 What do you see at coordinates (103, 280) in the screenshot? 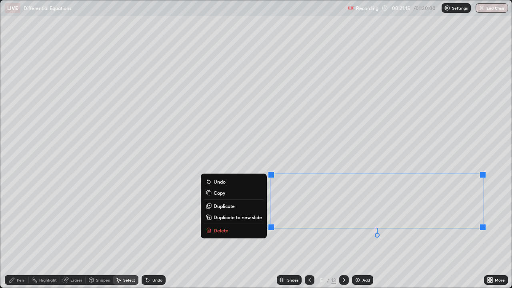
I see `div: Shapes` at bounding box center [103, 280].